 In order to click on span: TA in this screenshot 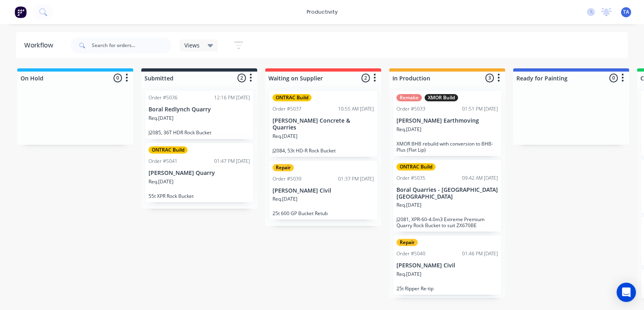, I will do `click(626, 12)`.